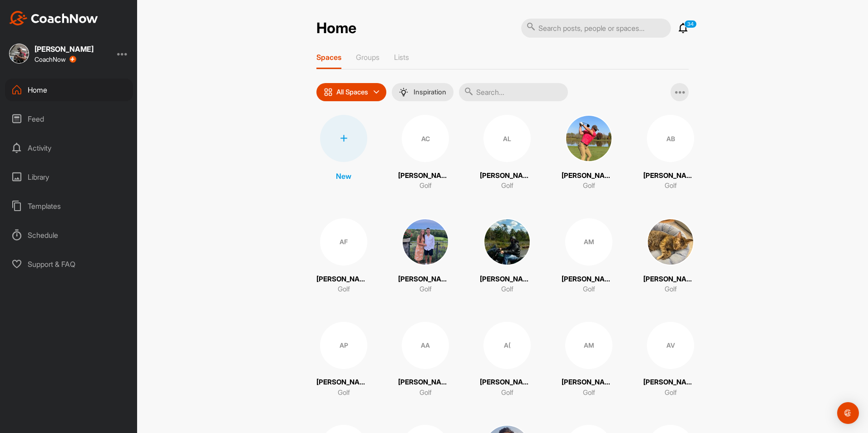 The image size is (868, 433). I want to click on img: CoachNow, so click(54, 18).